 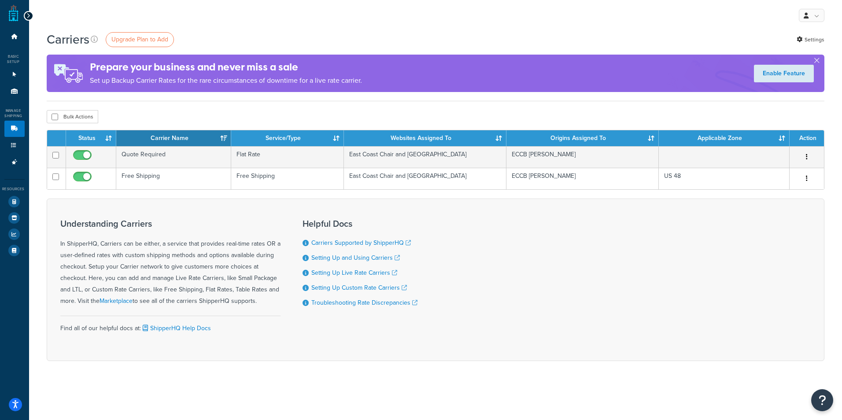 I want to click on h4: Prepare your business and never miss a sale, so click(x=226, y=67).